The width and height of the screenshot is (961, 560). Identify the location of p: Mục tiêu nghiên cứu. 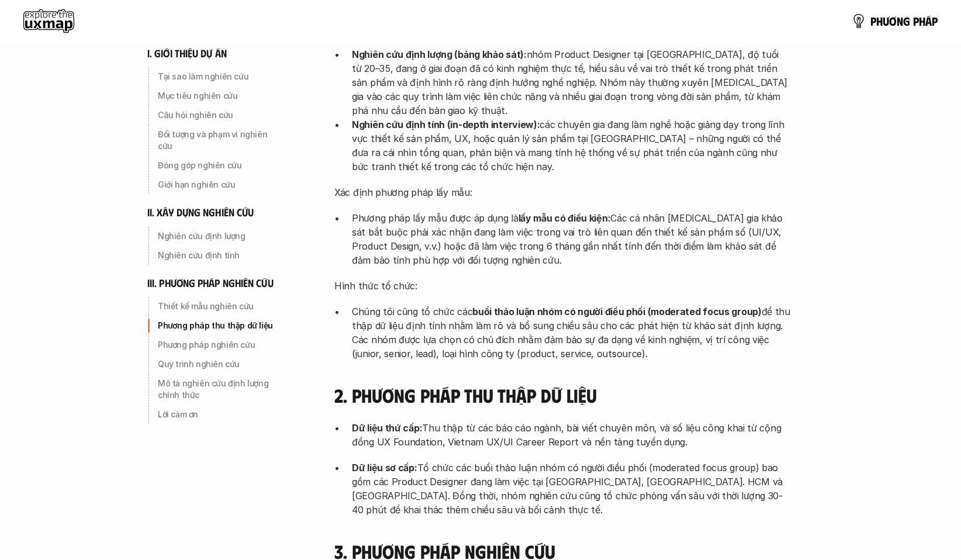
(220, 96).